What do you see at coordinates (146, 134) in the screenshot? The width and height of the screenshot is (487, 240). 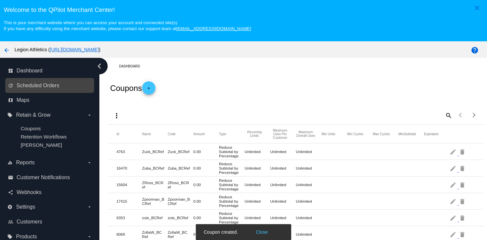 I see `button: Change sorting for Name` at bounding box center [146, 134].